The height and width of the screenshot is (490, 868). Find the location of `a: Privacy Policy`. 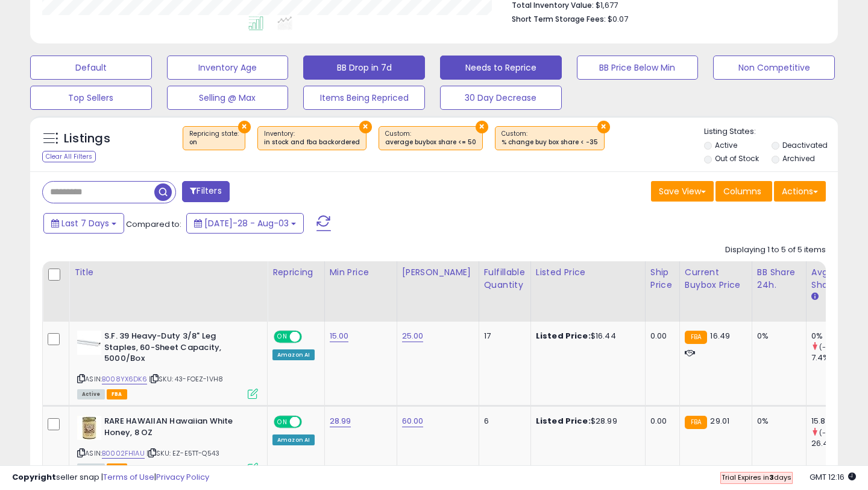

a: Privacy Policy is located at coordinates (183, 477).